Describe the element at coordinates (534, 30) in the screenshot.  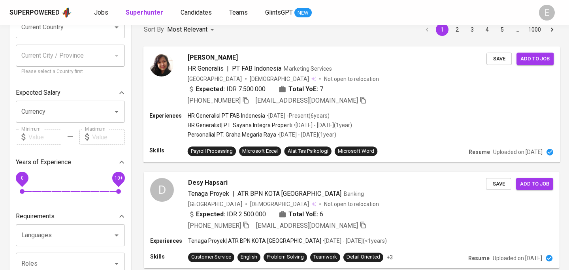
I see `button: Go to page 1000` at that location.